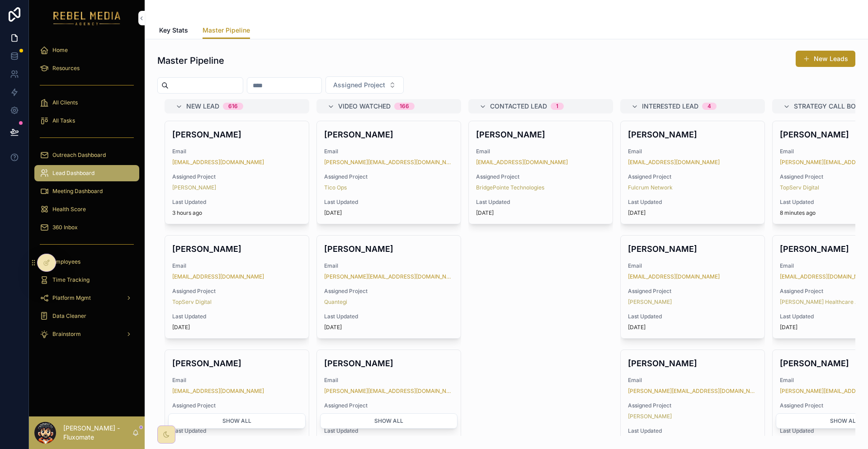 This screenshot has width=868, height=449. I want to click on span: New Lead, so click(203, 106).